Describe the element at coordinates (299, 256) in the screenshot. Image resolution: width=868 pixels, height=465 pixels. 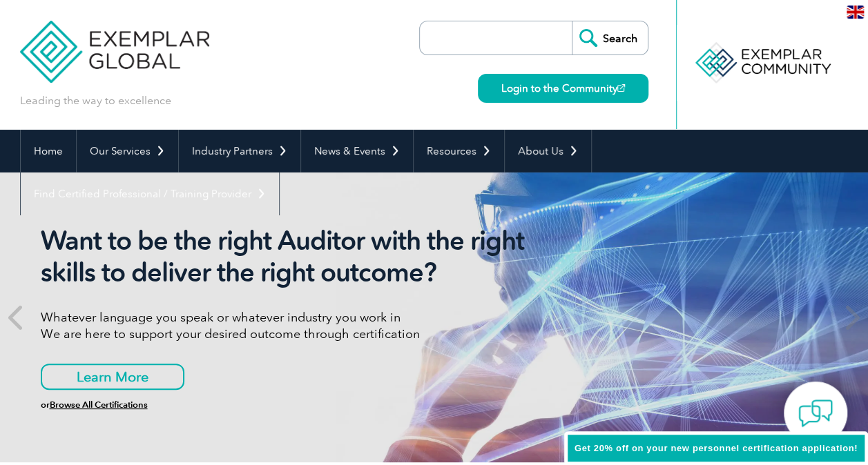
I see `h2: Want to be the right Auditor with the right skills to deliver the right outcome?` at that location.